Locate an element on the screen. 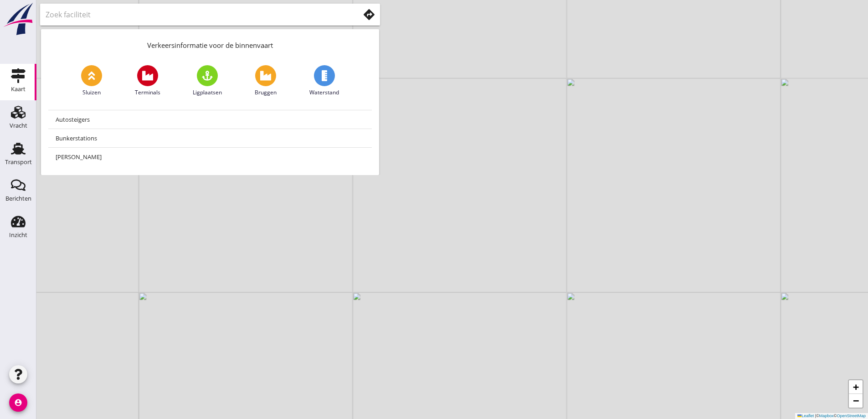 The height and width of the screenshot is (419, 868). span: Terminals is located at coordinates (148, 93).